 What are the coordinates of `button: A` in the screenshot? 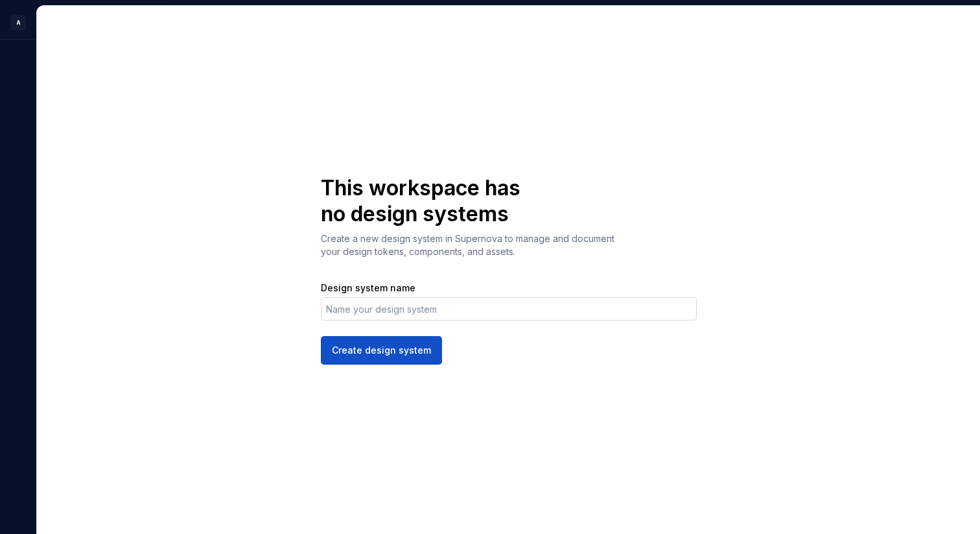 It's located at (18, 22).